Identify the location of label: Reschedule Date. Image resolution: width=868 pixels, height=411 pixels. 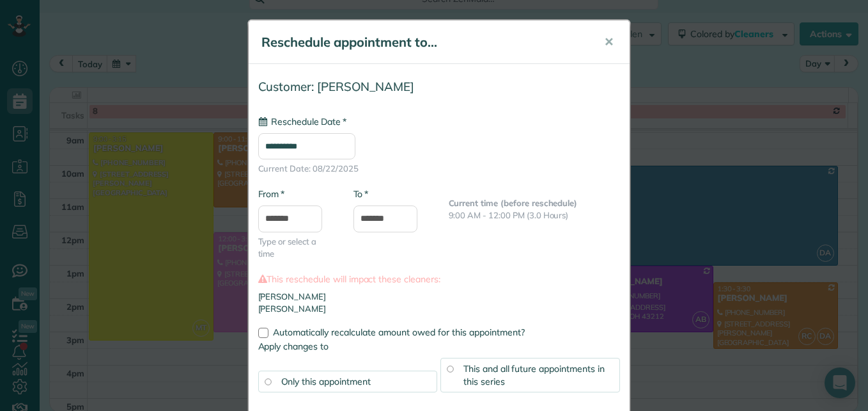
(303, 122).